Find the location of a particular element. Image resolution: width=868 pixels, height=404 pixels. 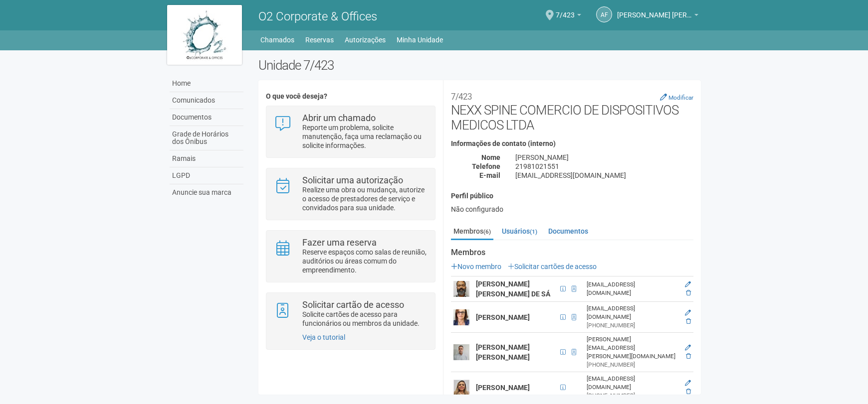

small: (6) is located at coordinates (487, 232).